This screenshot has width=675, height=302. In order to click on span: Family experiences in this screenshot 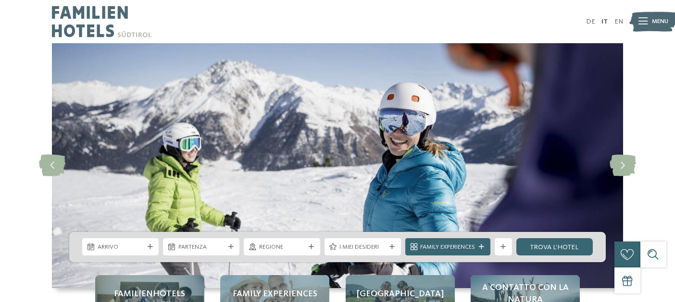, I will do `click(275, 294)`.